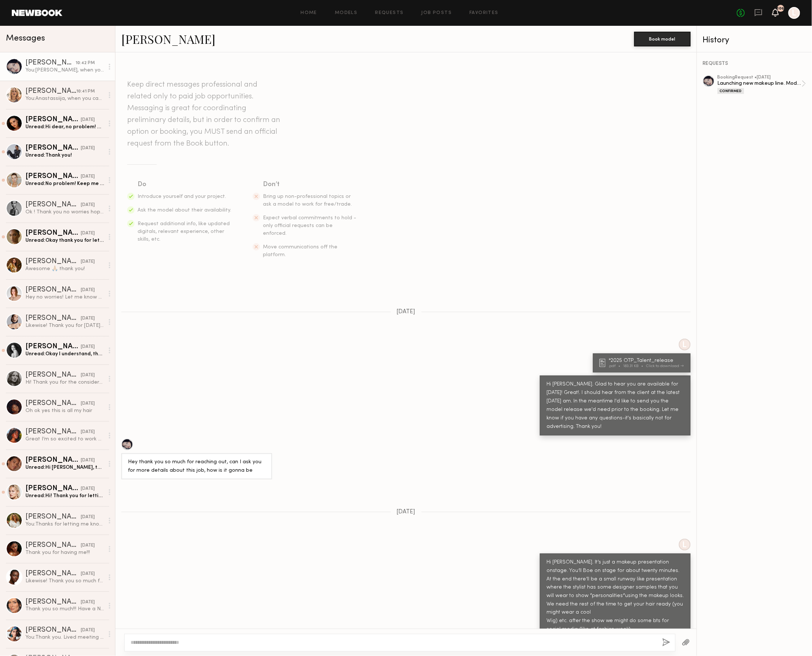 The height and width of the screenshot is (656, 812). I want to click on div: You: Thank you. Lived meeting you !, so click(65, 638).